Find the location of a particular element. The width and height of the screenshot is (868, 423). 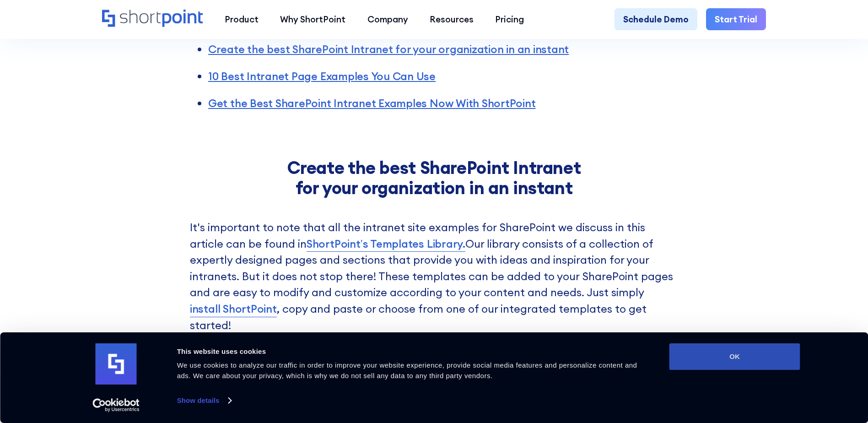

a: Usercentrics Cookiebot - opens in a new window is located at coordinates (116, 405).